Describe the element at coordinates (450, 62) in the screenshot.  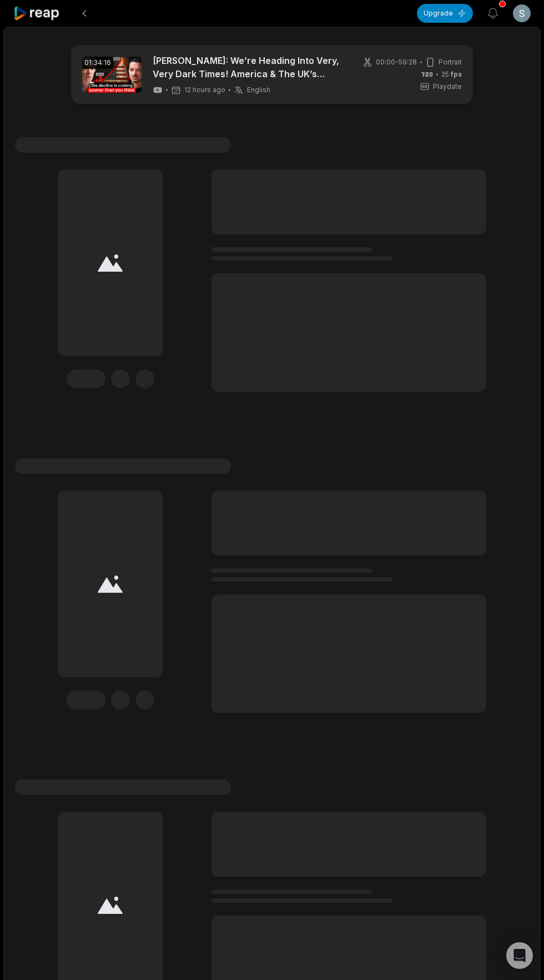
I see `span: Portrait` at that location.